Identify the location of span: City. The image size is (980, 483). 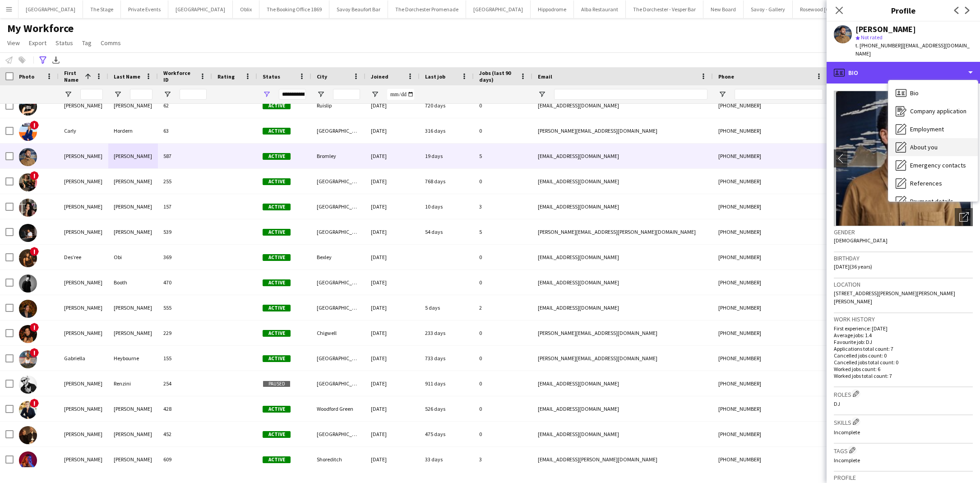
(322, 76).